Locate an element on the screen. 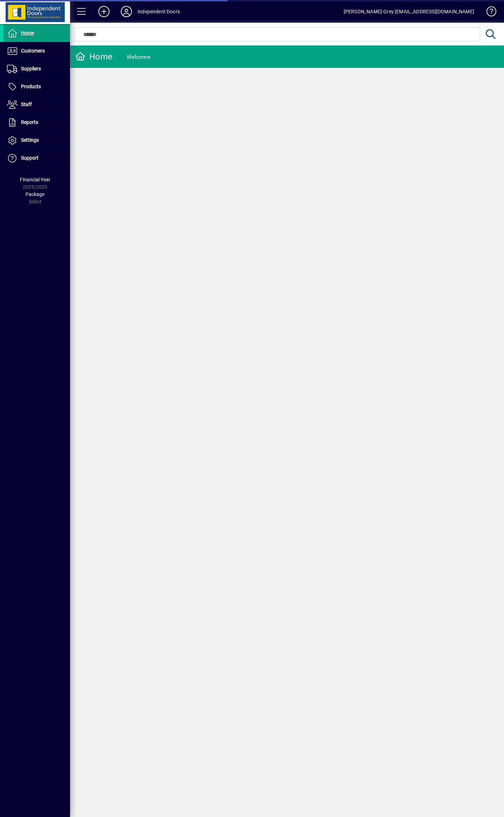  div: Independent Doors is located at coordinates (158, 11).